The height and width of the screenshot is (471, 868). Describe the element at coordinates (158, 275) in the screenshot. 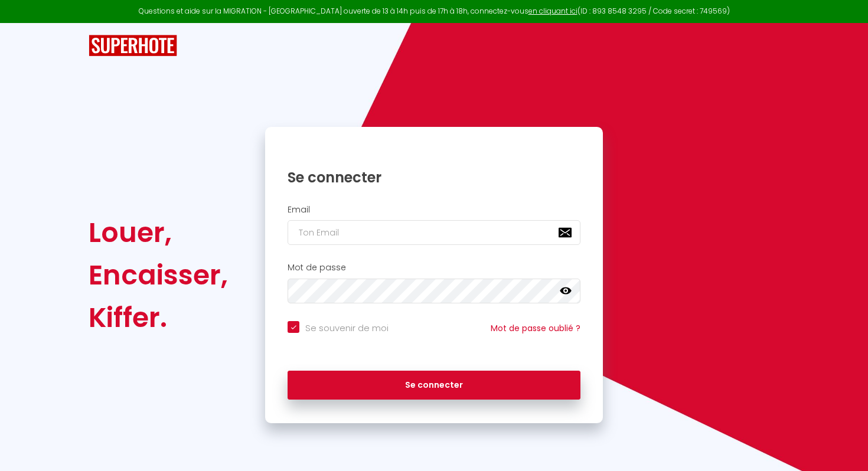

I see `div: Encaisser,` at that location.